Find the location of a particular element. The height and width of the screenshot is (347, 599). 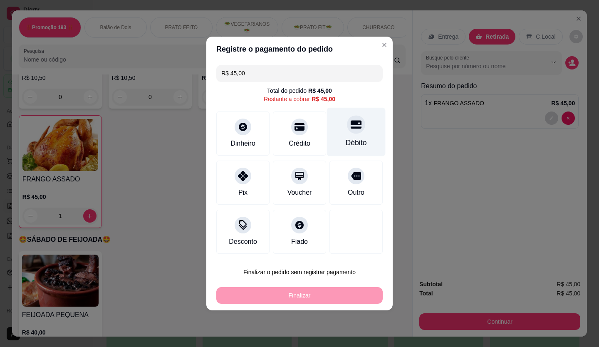

div: Crédito is located at coordinates (300, 144).